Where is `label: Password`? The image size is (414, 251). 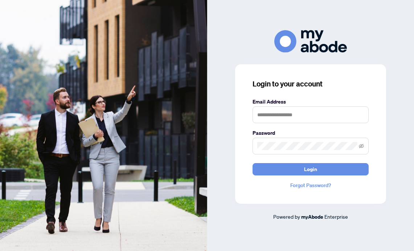
label: Password is located at coordinates (310, 133).